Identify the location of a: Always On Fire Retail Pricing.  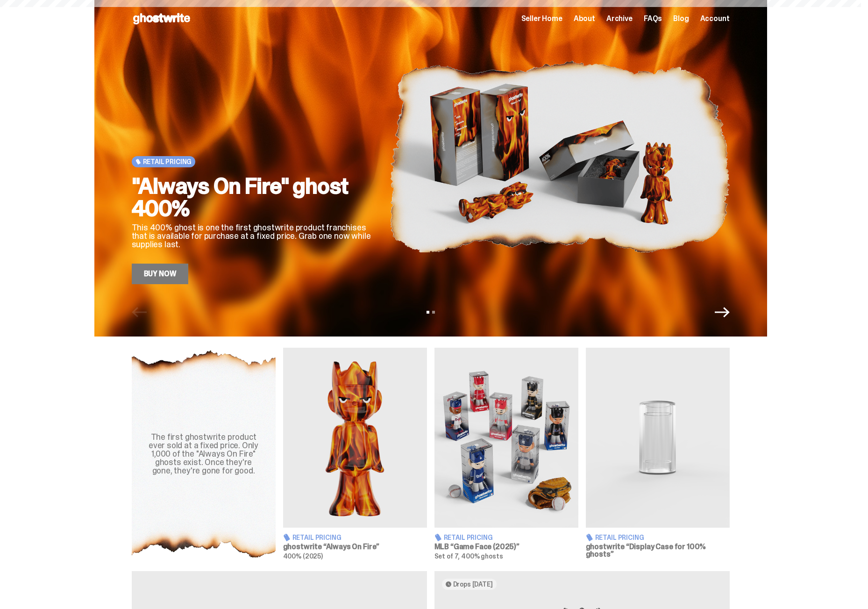
(355, 454).